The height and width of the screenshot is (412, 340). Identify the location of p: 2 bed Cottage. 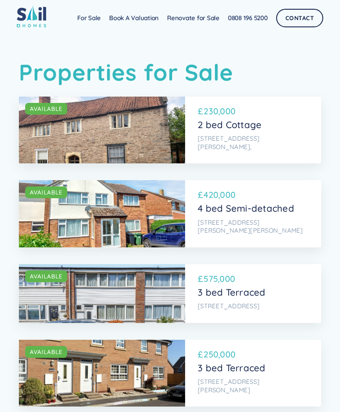
(252, 125).